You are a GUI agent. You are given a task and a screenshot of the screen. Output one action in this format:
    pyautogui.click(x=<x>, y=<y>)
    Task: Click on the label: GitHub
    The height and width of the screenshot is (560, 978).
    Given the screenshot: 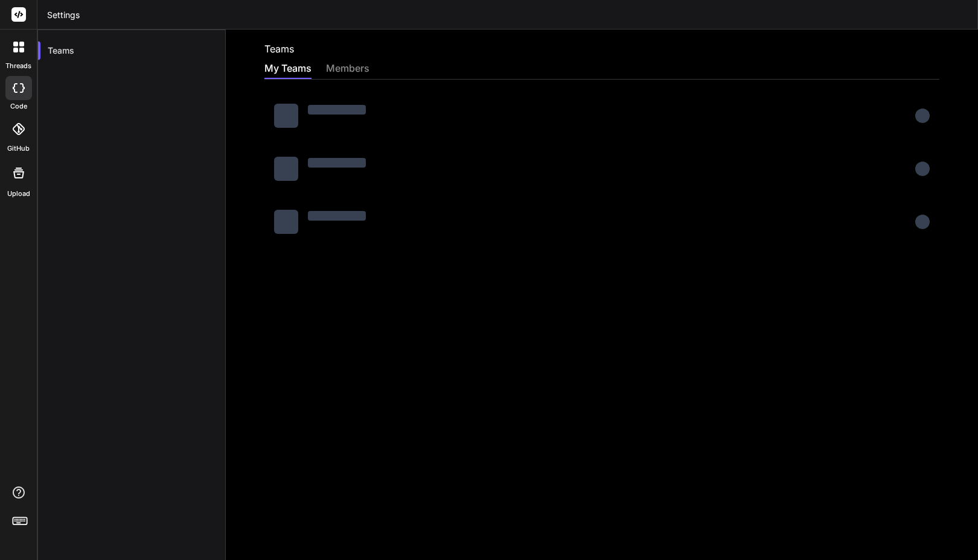 What is the action you would take?
    pyautogui.click(x=18, y=148)
    